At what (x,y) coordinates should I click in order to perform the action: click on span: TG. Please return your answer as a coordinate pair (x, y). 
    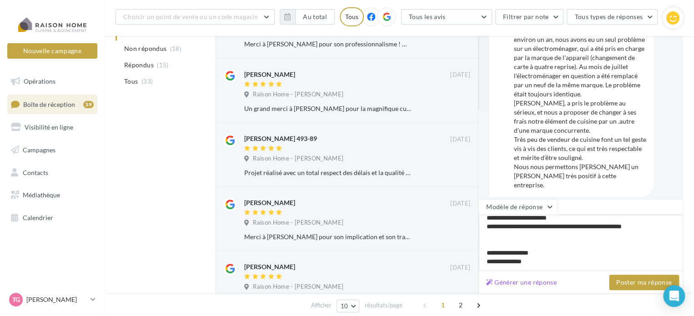
    Looking at the image, I should click on (16, 300).